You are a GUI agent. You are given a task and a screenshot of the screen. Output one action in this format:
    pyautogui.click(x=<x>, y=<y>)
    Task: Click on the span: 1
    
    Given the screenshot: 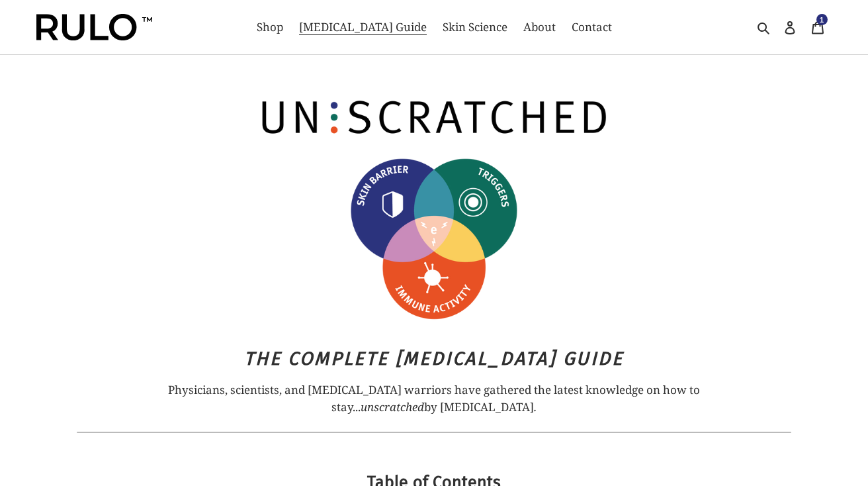 What is the action you would take?
    pyautogui.click(x=821, y=20)
    